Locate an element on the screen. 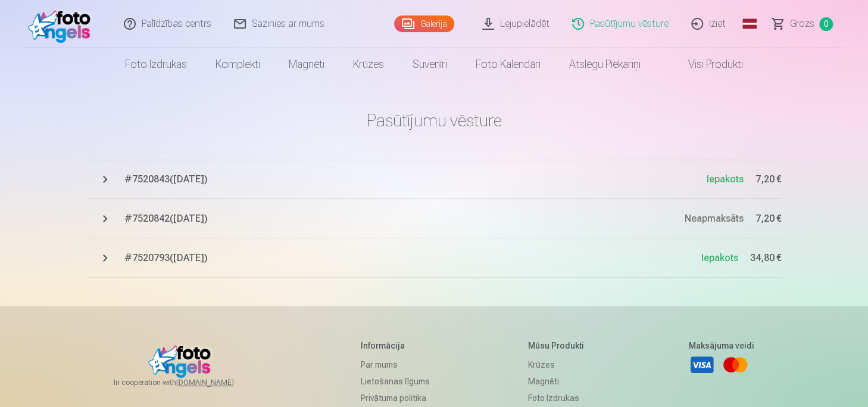  a: Visa is located at coordinates (702, 364).